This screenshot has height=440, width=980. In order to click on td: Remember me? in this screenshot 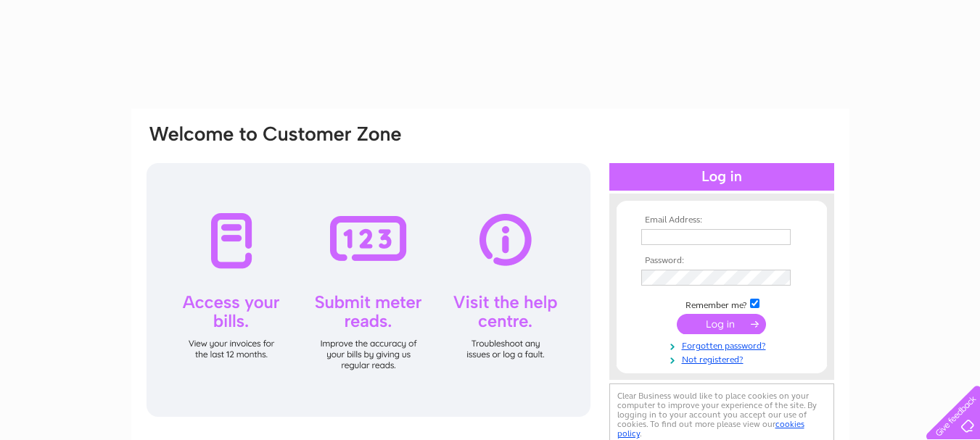, I will do `click(722, 304)`.